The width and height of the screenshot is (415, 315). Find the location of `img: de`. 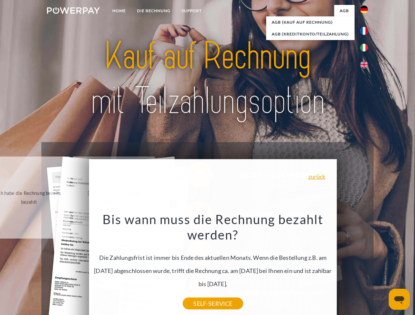

img: de is located at coordinates (364, 10).